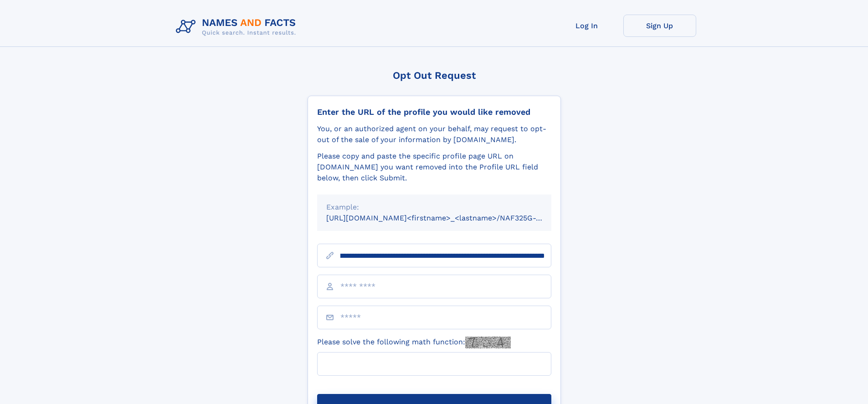 The image size is (868, 404). Describe the element at coordinates (414, 342) in the screenshot. I see `label: Please solve the following math function:` at that location.